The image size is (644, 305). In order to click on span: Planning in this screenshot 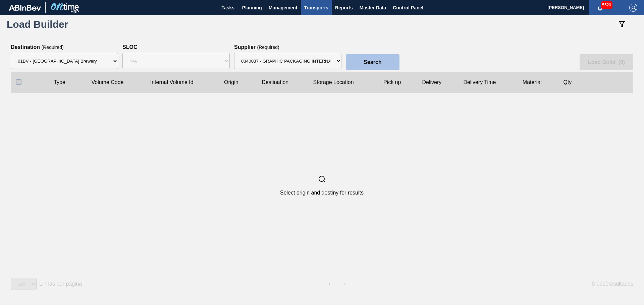, I will do `click(252, 8)`.